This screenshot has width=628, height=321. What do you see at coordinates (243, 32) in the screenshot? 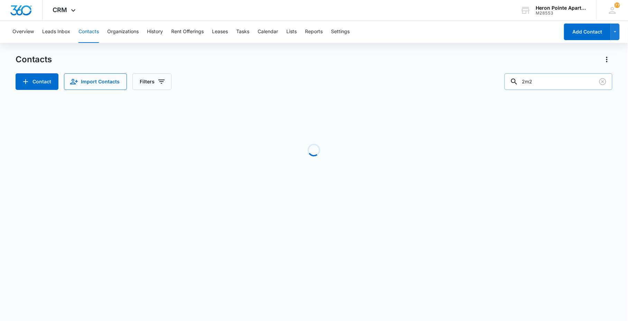
I see `button: Tasks` at bounding box center [243, 32].